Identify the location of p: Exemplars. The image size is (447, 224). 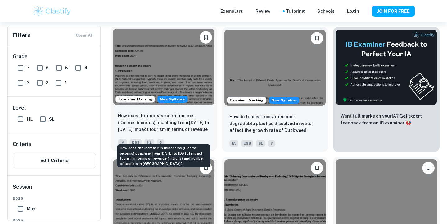
(232, 11).